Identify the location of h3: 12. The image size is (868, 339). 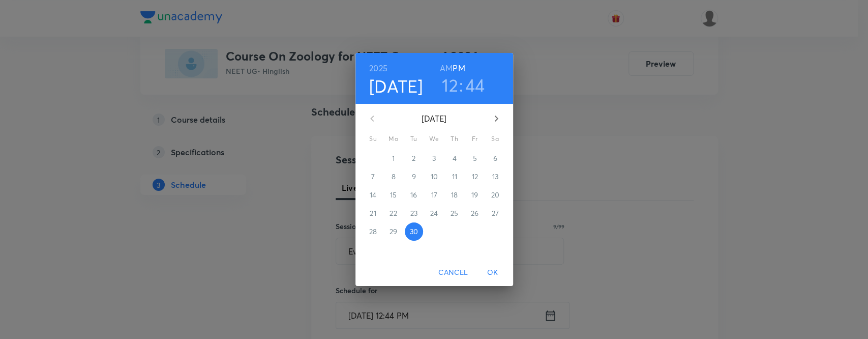
(450, 85).